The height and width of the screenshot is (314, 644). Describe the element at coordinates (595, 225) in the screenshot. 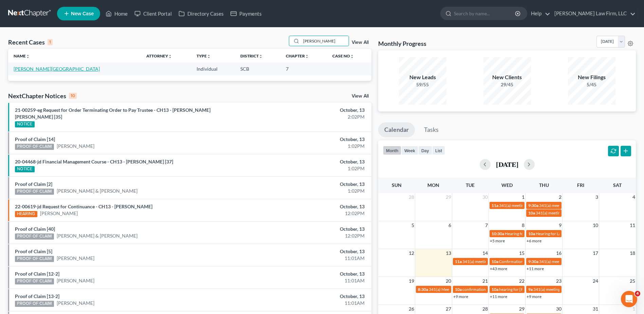

I see `span: 10` at that location.